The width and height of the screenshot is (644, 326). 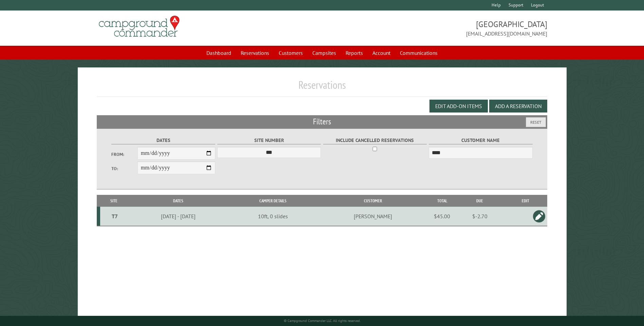 What do you see at coordinates (442, 201) in the screenshot?
I see `th: Total` at bounding box center [442, 201].